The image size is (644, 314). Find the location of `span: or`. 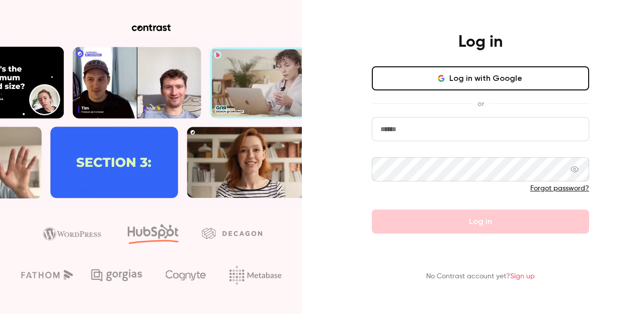

span: or is located at coordinates (481, 104).